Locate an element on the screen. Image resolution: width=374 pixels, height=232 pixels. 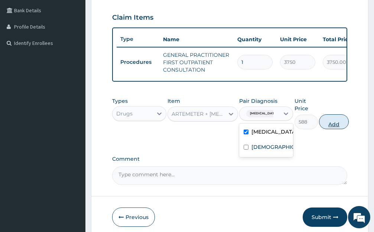
td: GENERAL PRACTITIONER FIRST OUTPATIENT CONSULTATION is located at coordinates (197, 62).